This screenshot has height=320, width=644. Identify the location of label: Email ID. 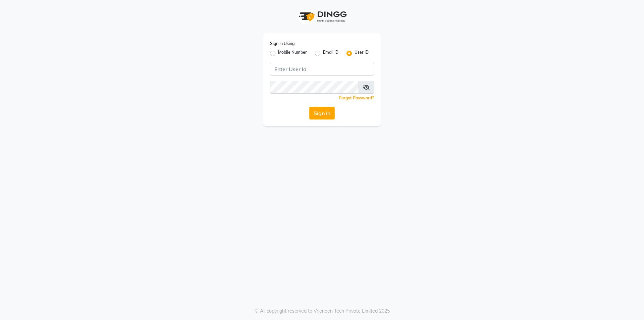
(331, 54).